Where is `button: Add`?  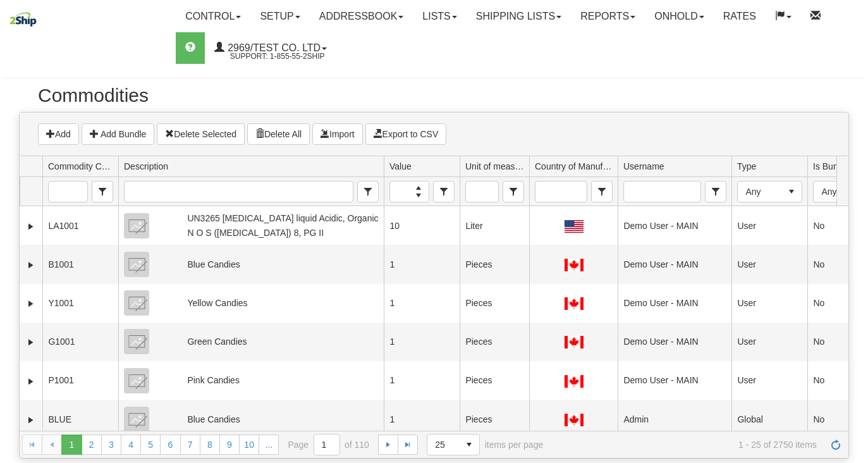 button: Add is located at coordinates (58, 134).